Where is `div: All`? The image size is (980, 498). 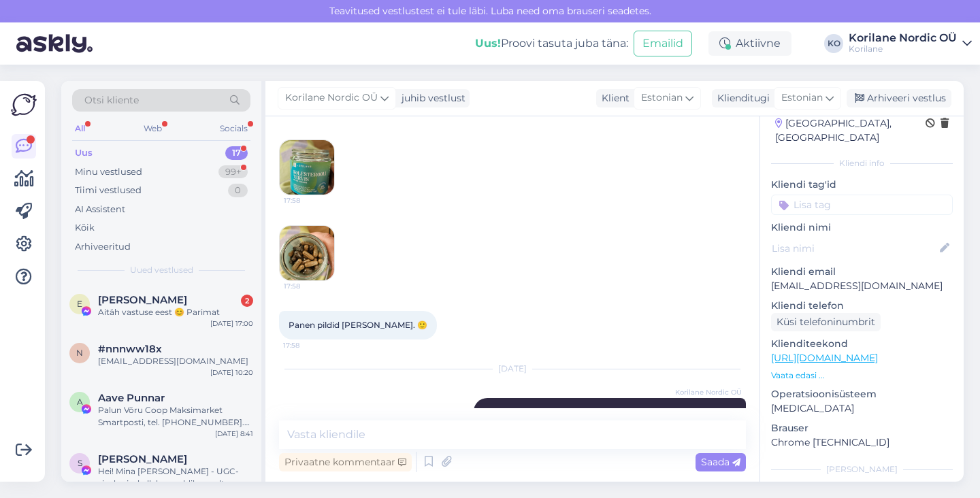
div: All is located at coordinates (80, 129).